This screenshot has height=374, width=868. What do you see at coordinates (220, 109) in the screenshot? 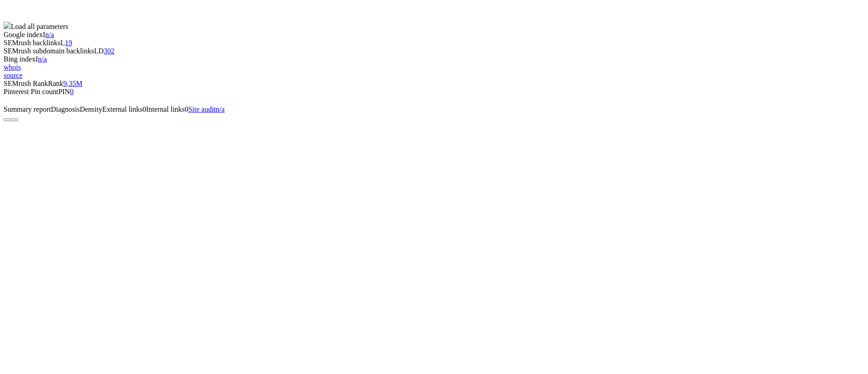
I see `span: n/a` at bounding box center [220, 109].